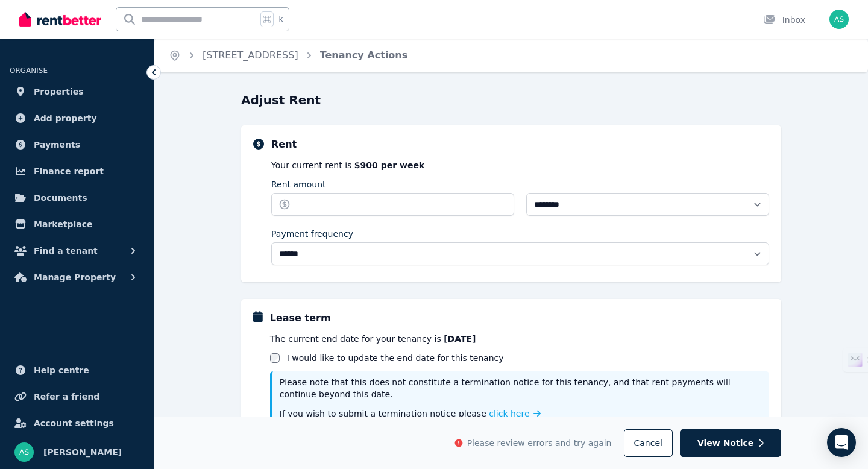 The height and width of the screenshot is (469, 868). I want to click on a: Documents, so click(77, 197).